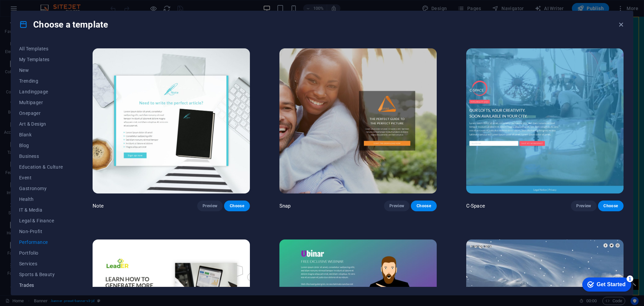 The image size is (644, 306). What do you see at coordinates (41, 264) in the screenshot?
I see `span: Services` at bounding box center [41, 264].